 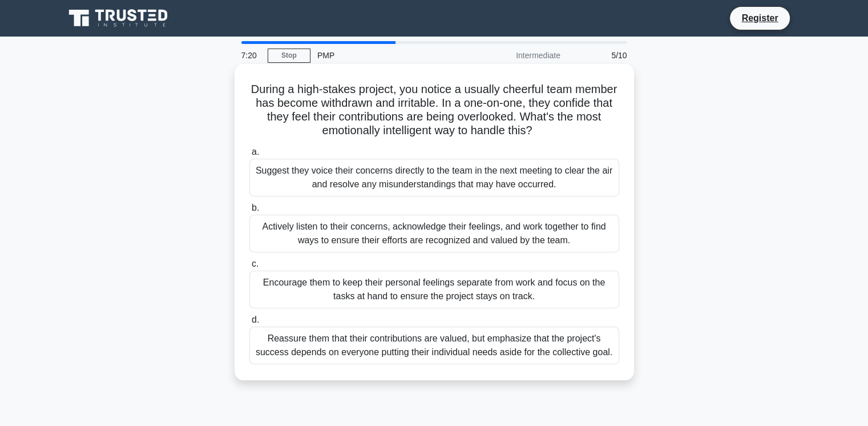 What do you see at coordinates (434, 289) in the screenshot?
I see `div: Encourage them to keep their personal feelings separate from work and focus on the tasks at hand ...` at bounding box center [434, 289].